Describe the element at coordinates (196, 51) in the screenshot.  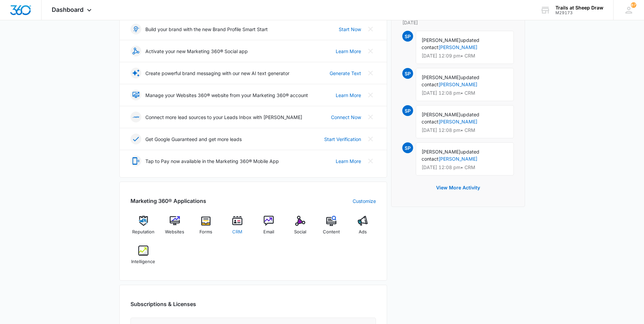
I see `p: Activate your new Marketing 360® Social app` at that location.